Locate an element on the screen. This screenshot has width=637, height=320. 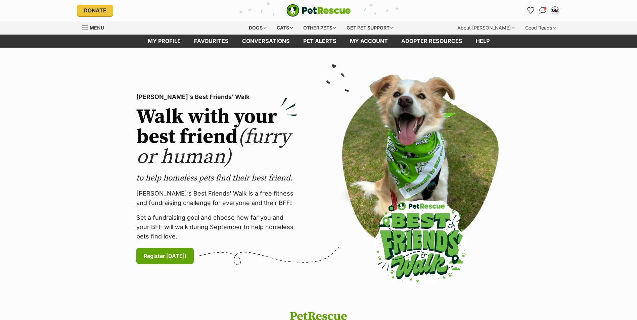
div: Good Reads is located at coordinates (540, 28).